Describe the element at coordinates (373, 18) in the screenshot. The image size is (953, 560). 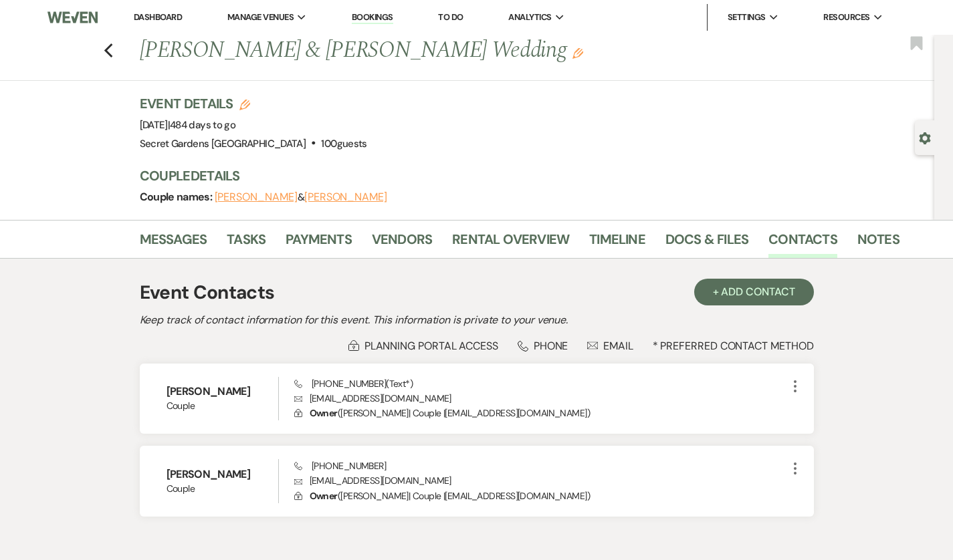
I see `a: Bookings` at that location.